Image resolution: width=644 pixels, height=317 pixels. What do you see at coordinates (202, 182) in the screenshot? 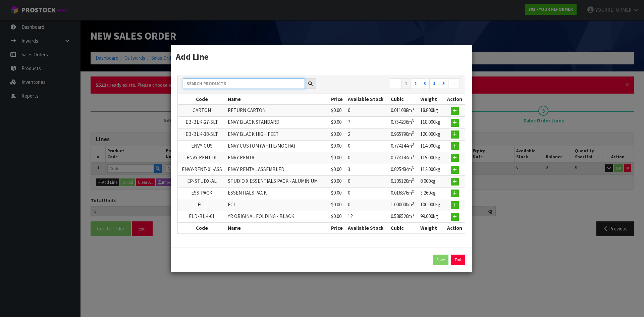
I see `td: EP-STUDX-AL` at bounding box center [202, 182].